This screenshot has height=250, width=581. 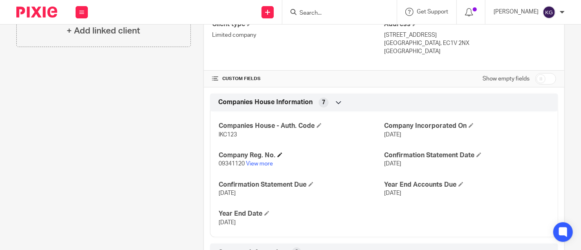 What do you see at coordinates (228, 135) in the screenshot?
I see `span: IKC123` at bounding box center [228, 135].